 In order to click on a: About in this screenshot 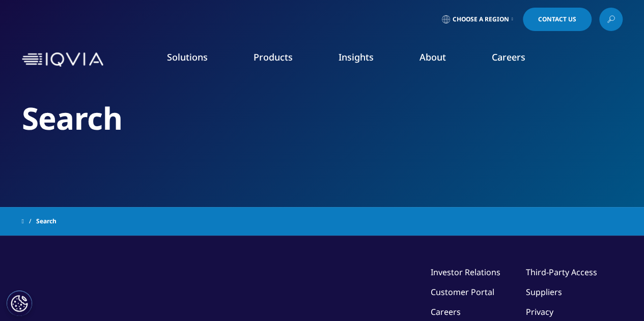, I will do `click(432, 57)`.